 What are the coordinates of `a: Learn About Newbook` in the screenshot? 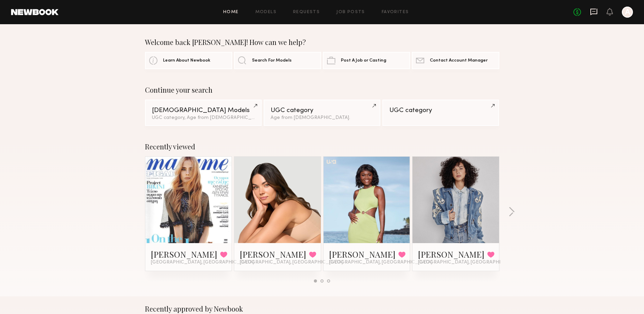 It's located at (189, 61).